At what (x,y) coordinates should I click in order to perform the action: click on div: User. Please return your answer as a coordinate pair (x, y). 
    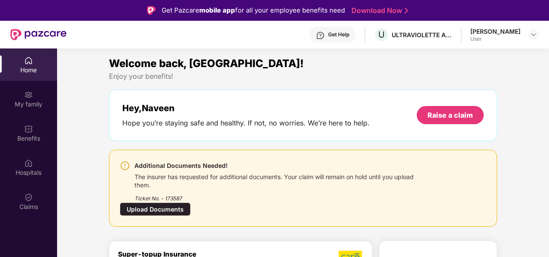
    Looking at the image, I should click on (495, 39).